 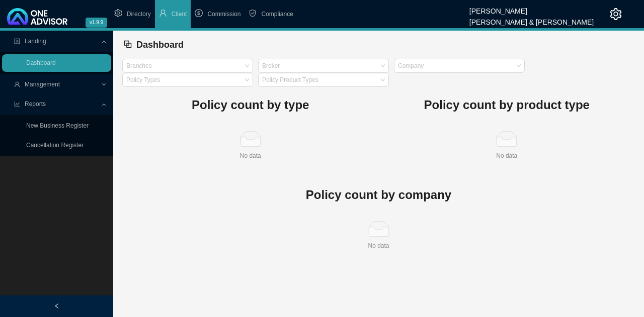 What do you see at coordinates (17, 41) in the screenshot?
I see `span: profile` at bounding box center [17, 41].